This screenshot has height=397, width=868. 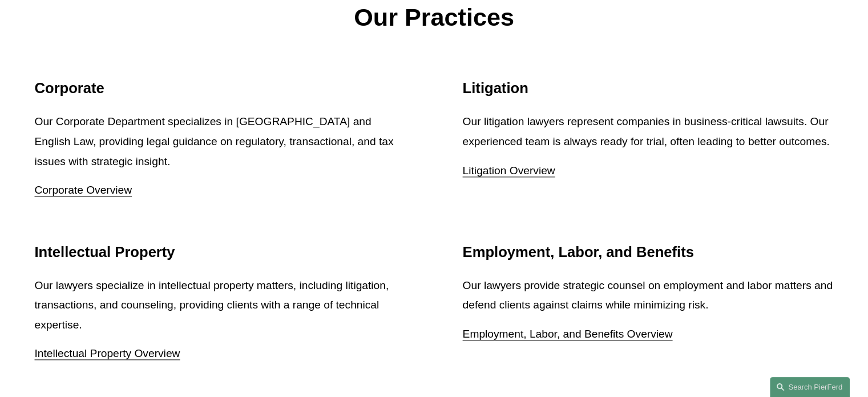 I want to click on a: Search this site, so click(x=810, y=386).